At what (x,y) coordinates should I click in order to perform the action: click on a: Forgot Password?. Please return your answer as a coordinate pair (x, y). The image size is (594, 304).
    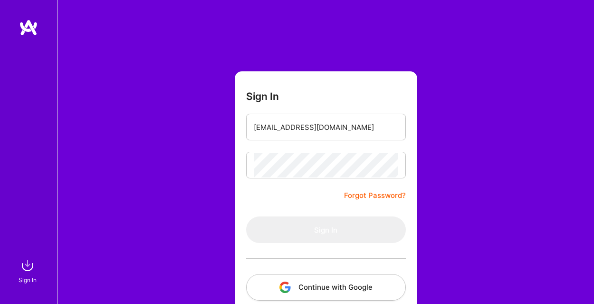
    Looking at the image, I should click on (375, 195).